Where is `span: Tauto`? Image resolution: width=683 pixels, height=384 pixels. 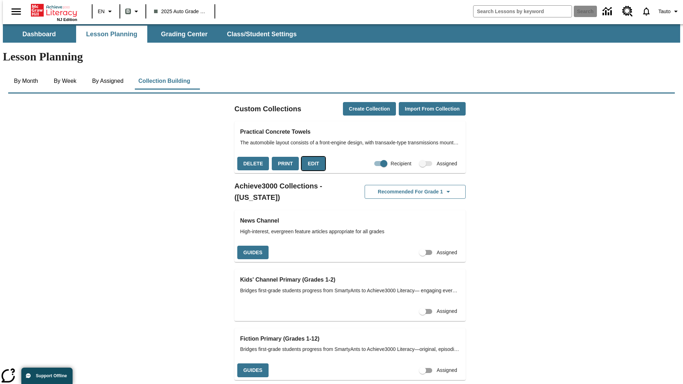 span: Tauto is located at coordinates (664, 11).